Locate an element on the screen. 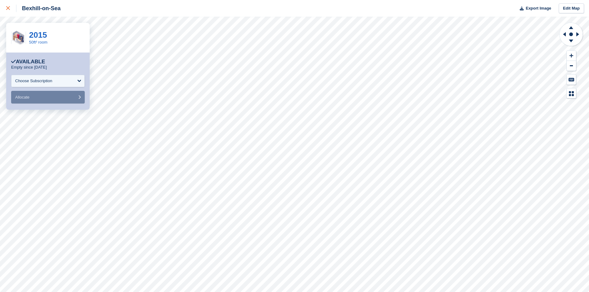 The image size is (589, 292). a: 50ft² room is located at coordinates (38, 42).